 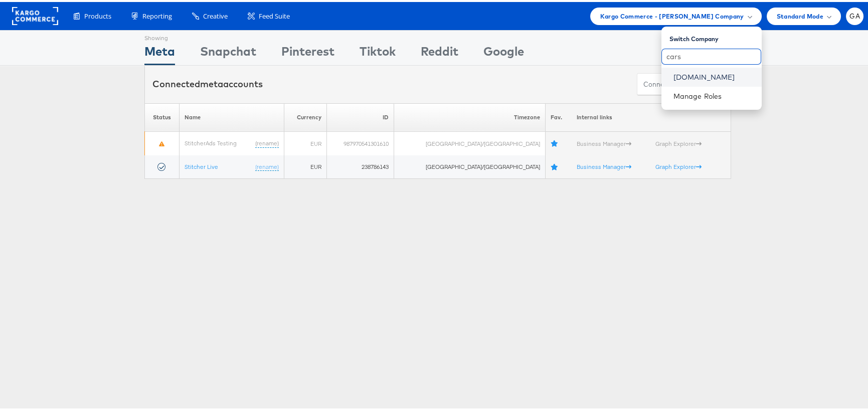 What do you see at coordinates (228, 52) in the screenshot?
I see `div: Snapchat` at bounding box center [228, 52].